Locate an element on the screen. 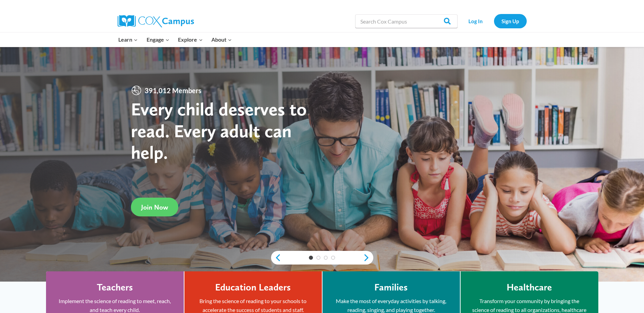 This screenshot has width=644, height=313. a: 2 is located at coordinates (318, 257).